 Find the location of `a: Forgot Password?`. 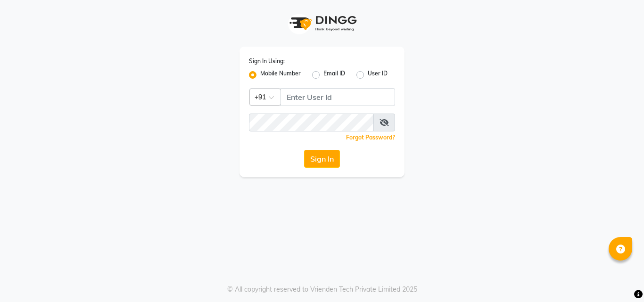

a: Forgot Password? is located at coordinates (371, 137).